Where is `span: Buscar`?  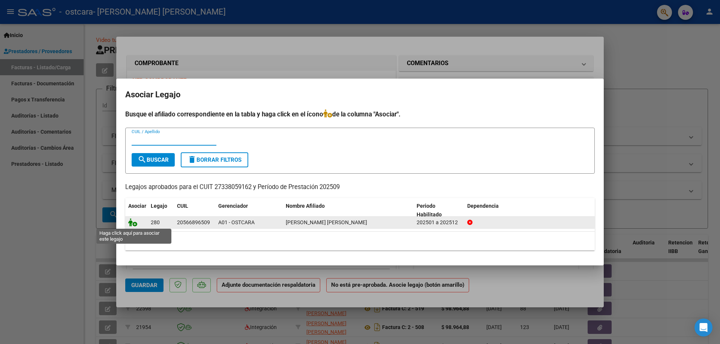
span: Buscar is located at coordinates (153, 160).